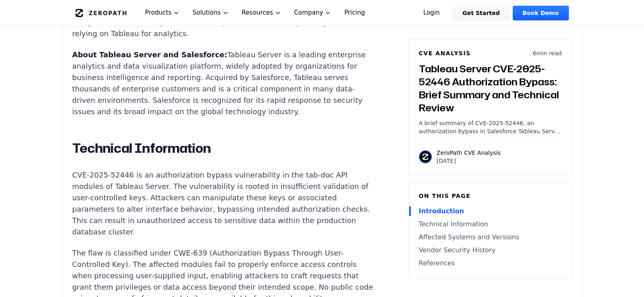 The image size is (644, 297). I want to click on a: Vendor Security History, so click(490, 250).